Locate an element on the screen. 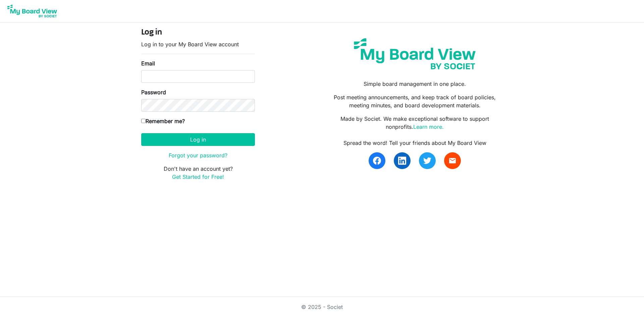 The height and width of the screenshot is (317, 644). h4: Log in is located at coordinates (198, 33).